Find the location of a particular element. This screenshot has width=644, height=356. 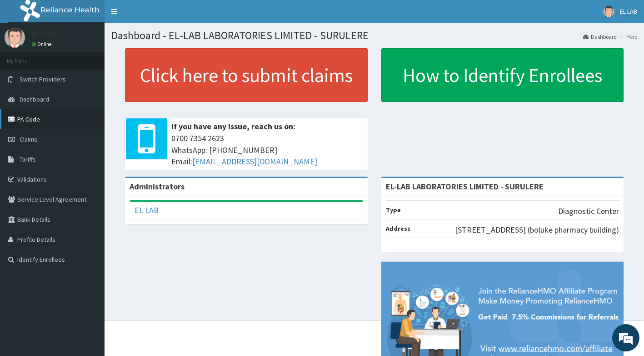

a: How to Identify Enrollees is located at coordinates (503, 75).